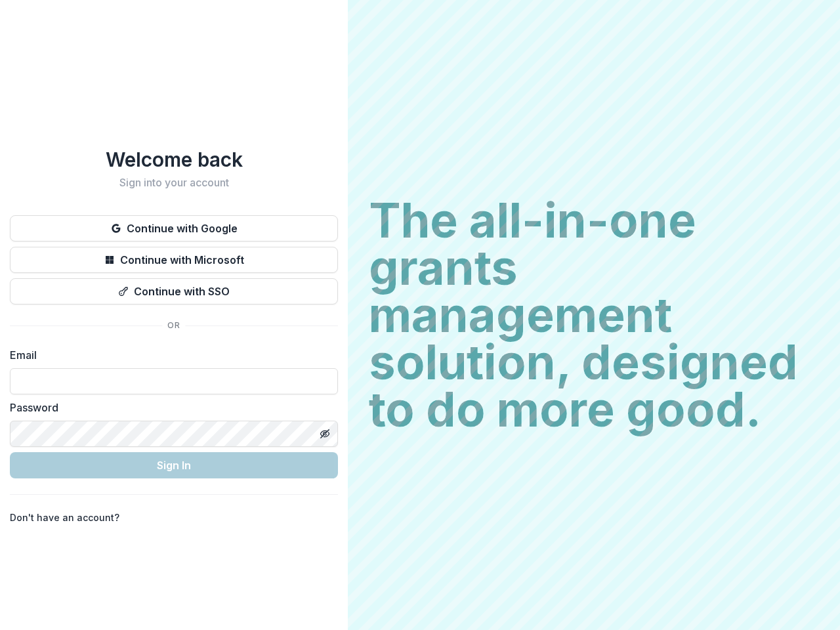 This screenshot has height=630, width=840. What do you see at coordinates (170, 407) in the screenshot?
I see `label: Password` at bounding box center [170, 407].